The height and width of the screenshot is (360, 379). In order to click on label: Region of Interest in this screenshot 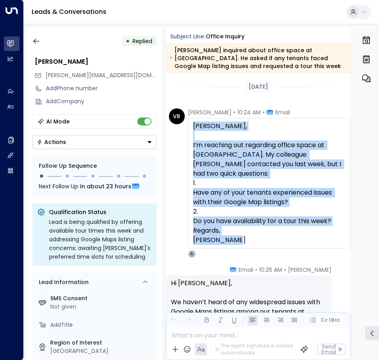, I will do `click(102, 343)`.